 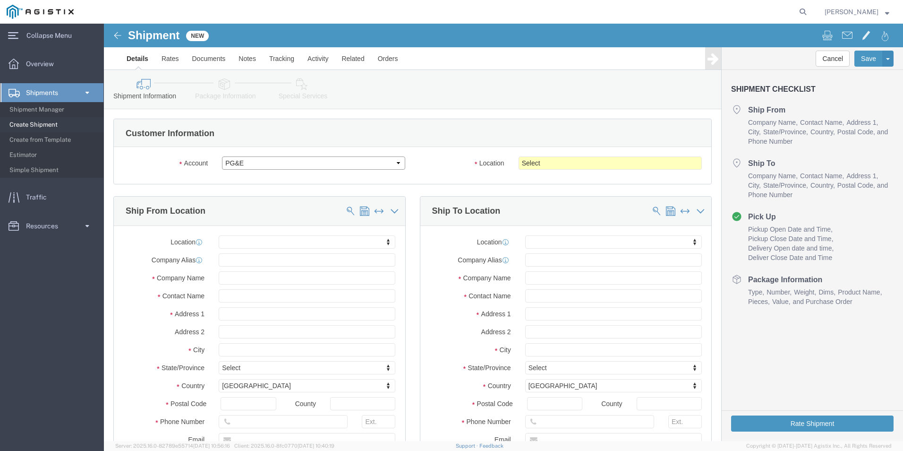 I want to click on span: Create Shipment, so click(x=53, y=125).